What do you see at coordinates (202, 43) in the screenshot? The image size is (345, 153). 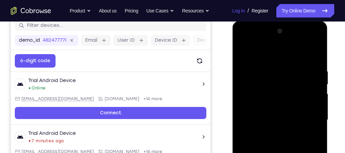 I see `label: Device name` at bounding box center [202, 43].